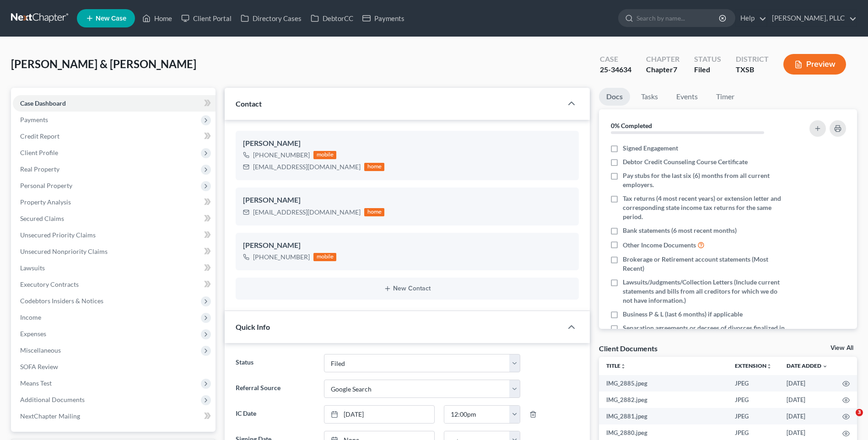  I want to click on div: Status, so click(707, 59).